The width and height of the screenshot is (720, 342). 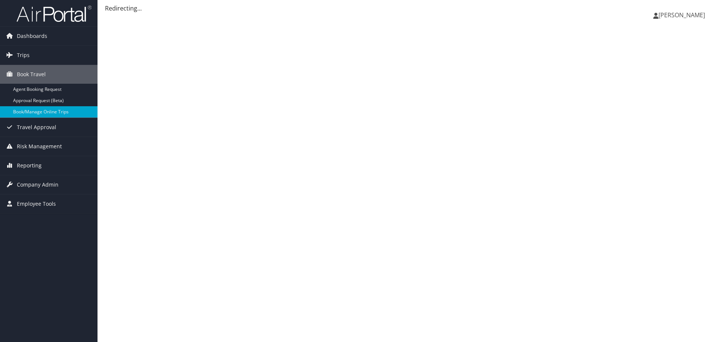 What do you see at coordinates (36, 127) in the screenshot?
I see `span: Travel Approval` at bounding box center [36, 127].